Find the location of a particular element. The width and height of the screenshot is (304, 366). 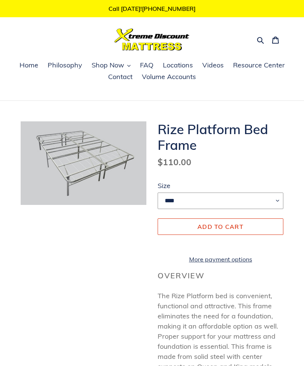

img: Rize Platform Bed Frame is located at coordinates (83, 163).